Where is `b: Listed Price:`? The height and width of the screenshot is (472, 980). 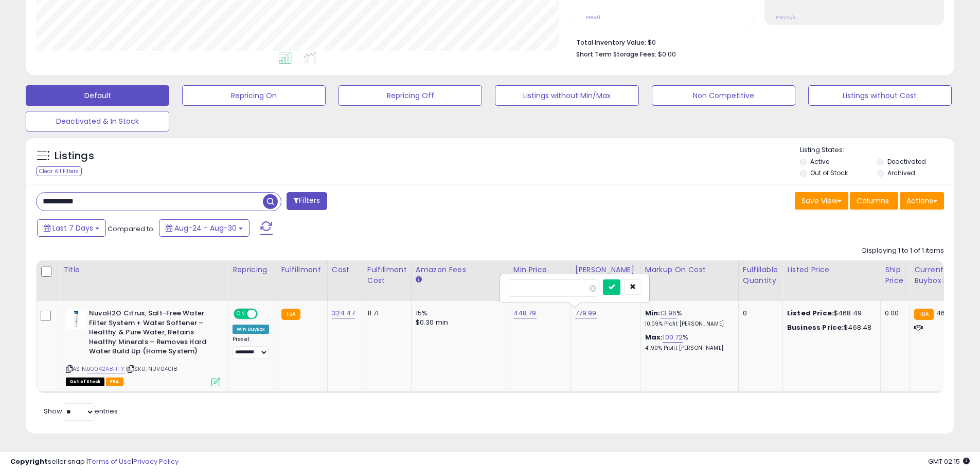 b: Listed Price: is located at coordinates (810, 313).